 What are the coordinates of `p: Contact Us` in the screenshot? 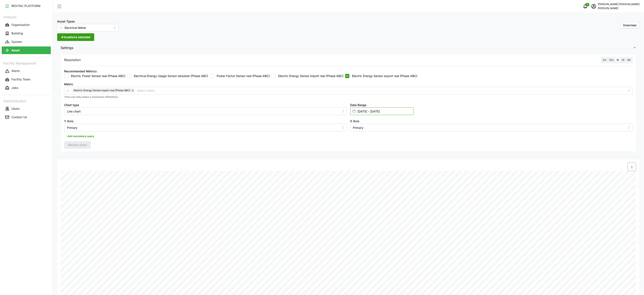 It's located at (19, 117).